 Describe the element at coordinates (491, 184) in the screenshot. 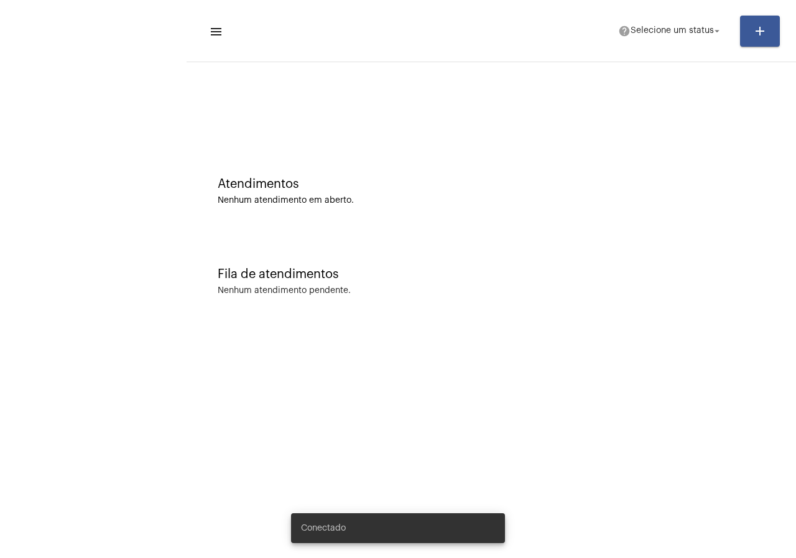

I see `div: Atendimentos` at that location.